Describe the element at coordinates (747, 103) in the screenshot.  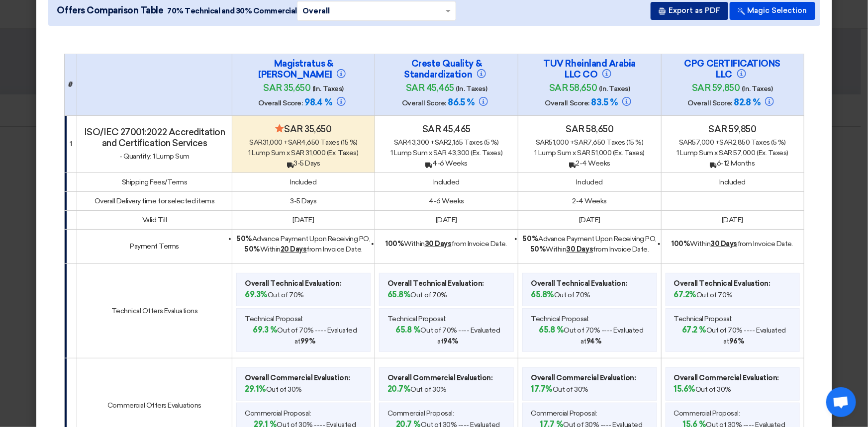
I see `span: 82.8 %` at that location.